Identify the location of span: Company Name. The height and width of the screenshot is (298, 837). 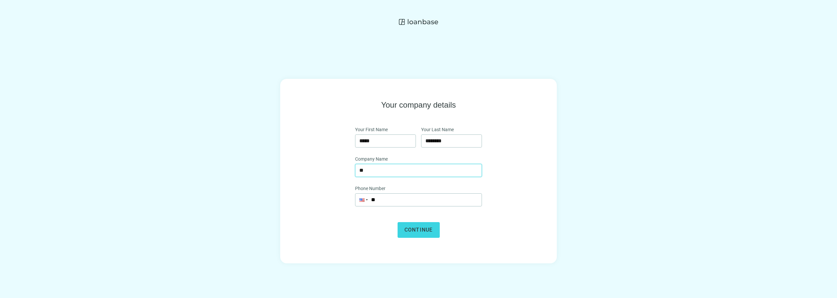
(371, 159).